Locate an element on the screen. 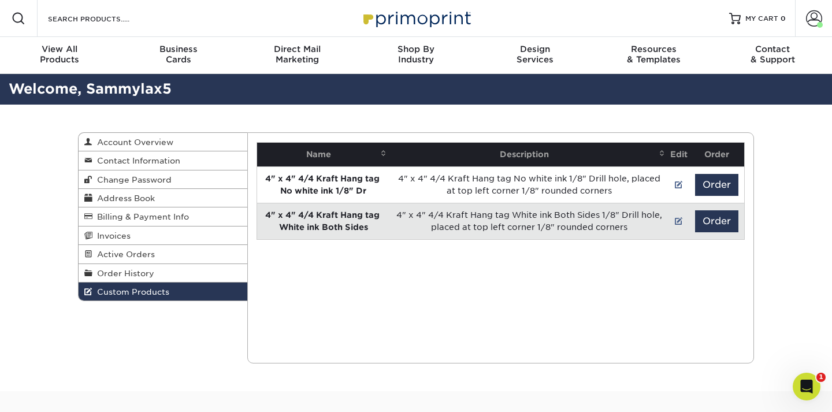 Image resolution: width=832 pixels, height=412 pixels. span: Order History is located at coordinates (123, 273).